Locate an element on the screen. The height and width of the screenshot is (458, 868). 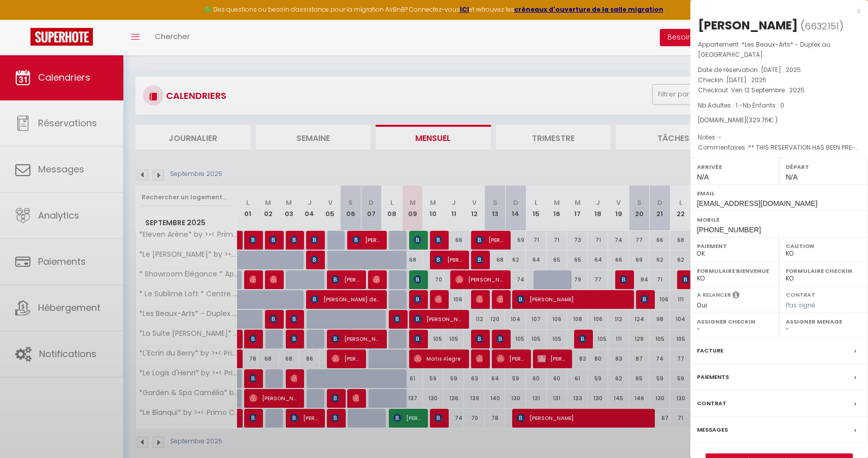
p: Checkout : is located at coordinates (779, 91).